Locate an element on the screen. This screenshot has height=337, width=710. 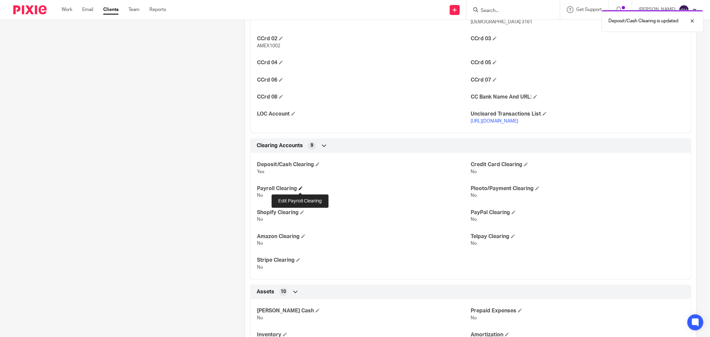
h4: CCrd 08 is located at coordinates (364, 97).